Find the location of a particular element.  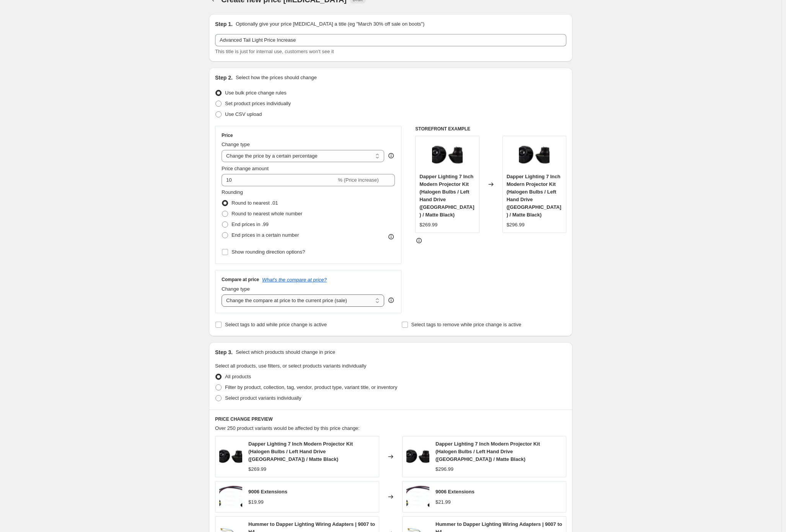

h6: STOREFRONT EXAMPLE is located at coordinates (491, 129).